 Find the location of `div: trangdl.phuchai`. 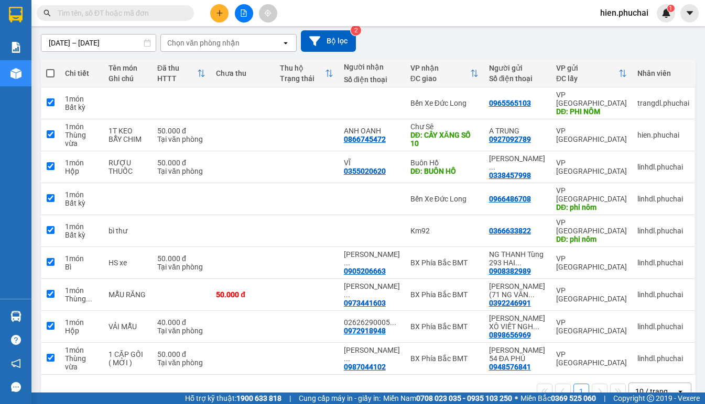

div: trangdl.phuchai is located at coordinates (663, 103).